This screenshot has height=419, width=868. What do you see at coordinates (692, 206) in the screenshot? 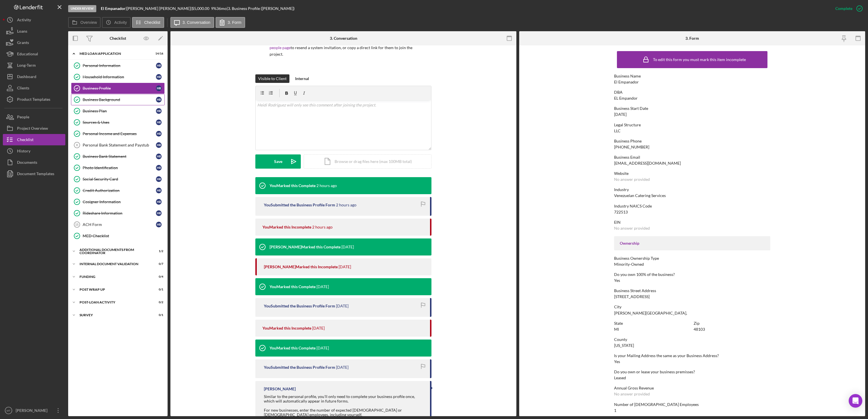
I see `div: Industry NAICS Code` at bounding box center [692, 206].